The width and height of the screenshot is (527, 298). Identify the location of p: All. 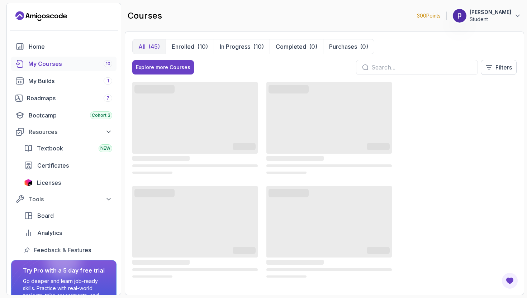
(142, 47).